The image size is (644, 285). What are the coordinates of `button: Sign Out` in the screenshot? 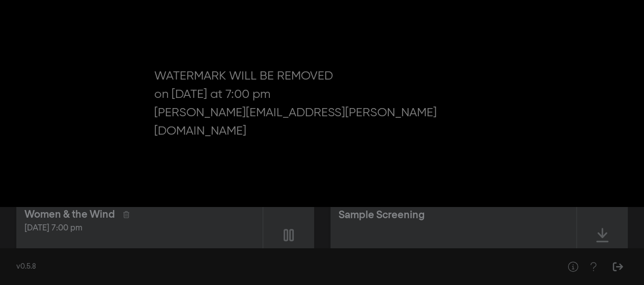 It's located at (617, 266).